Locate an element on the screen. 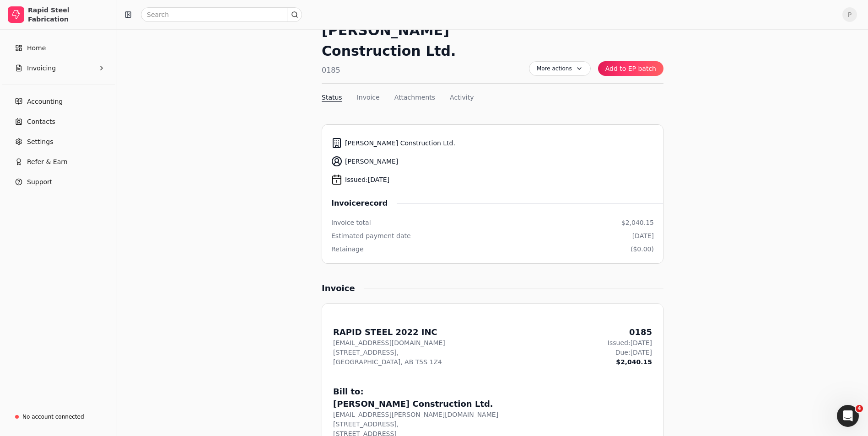 The height and width of the screenshot is (436, 868). a: No account connected is located at coordinates (58, 417).